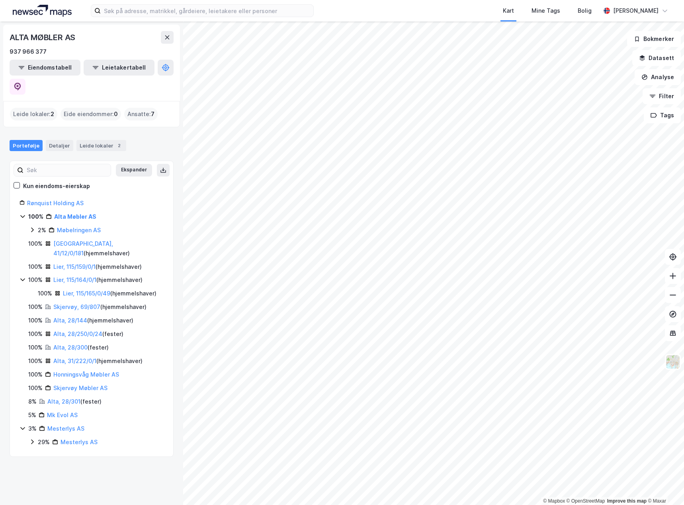 This screenshot has width=684, height=505. I want to click on a: Lier, 115/159/0/1, so click(74, 267).